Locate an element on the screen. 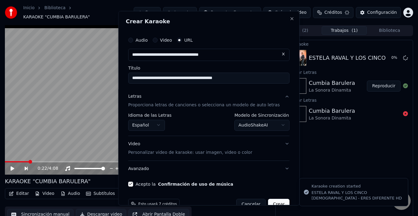 The width and height of the screenshot is (418, 216). button: Cancelar is located at coordinates (251, 204).